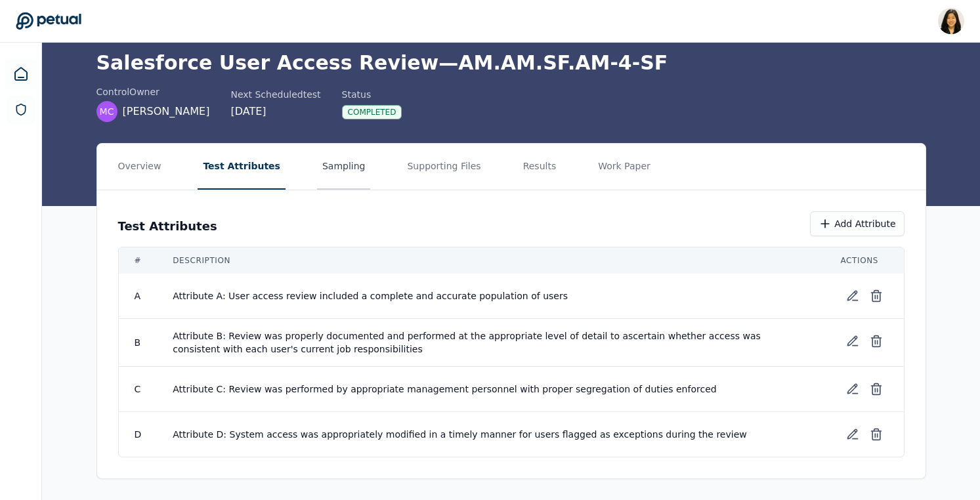 The image size is (980, 500). Describe the element at coordinates (21, 109) in the screenshot. I see `a: SOC 1 Reports` at that location.